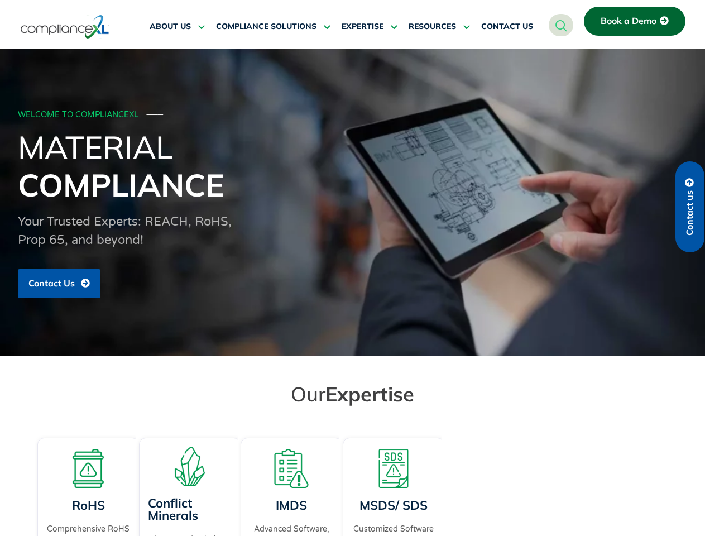 This screenshot has height=536, width=705. What do you see at coordinates (561, 25) in the screenshot?
I see `a: navsearch-button` at bounding box center [561, 25].